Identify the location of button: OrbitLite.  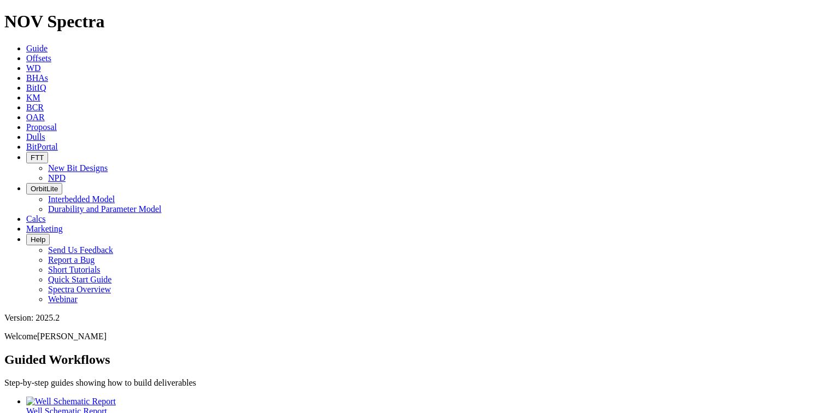
(44, 188).